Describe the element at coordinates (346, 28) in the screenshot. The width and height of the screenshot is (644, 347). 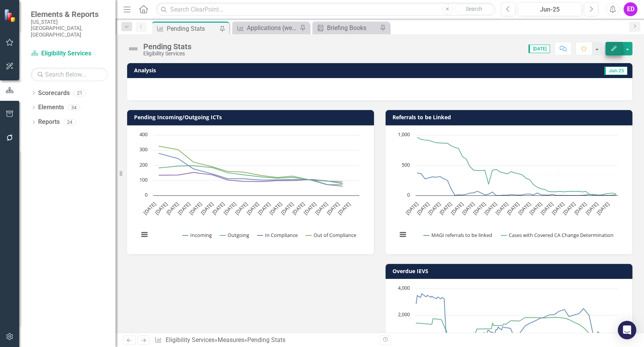
I see `a: Briefing Books` at that location.